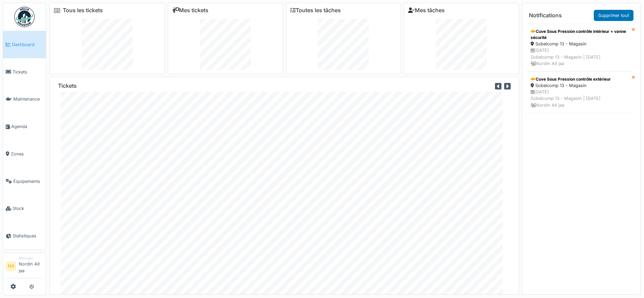 The height and width of the screenshot is (298, 644). I want to click on div: Cuve Sous Pression contrôle intérieur + vanne sécurité, so click(579, 35).